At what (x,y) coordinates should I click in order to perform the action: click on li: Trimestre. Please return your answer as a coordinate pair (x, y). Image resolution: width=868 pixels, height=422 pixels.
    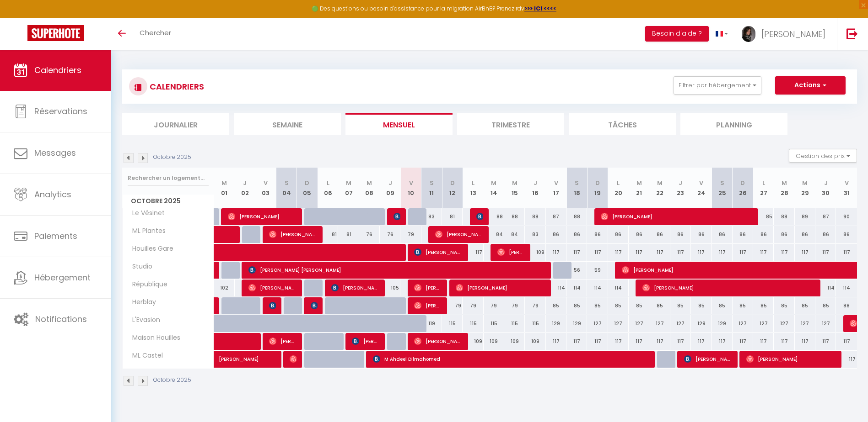
    Looking at the image, I should click on (511, 124).